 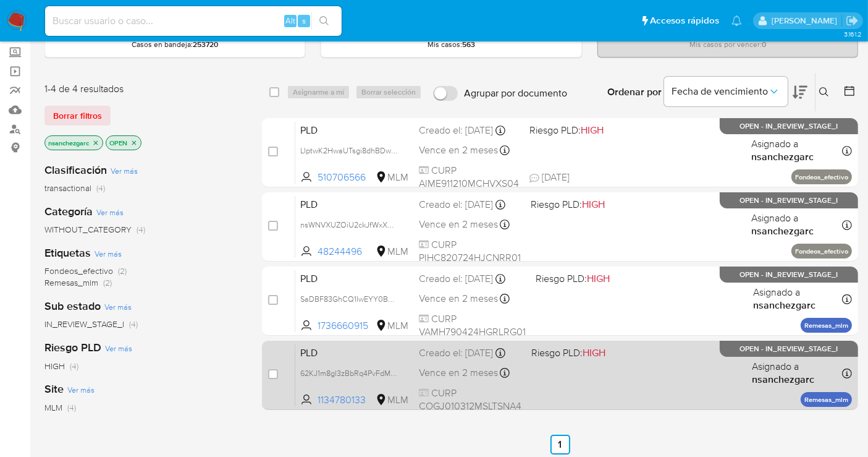 What do you see at coordinates (304, 21) in the screenshot?
I see `span: s` at bounding box center [304, 21].